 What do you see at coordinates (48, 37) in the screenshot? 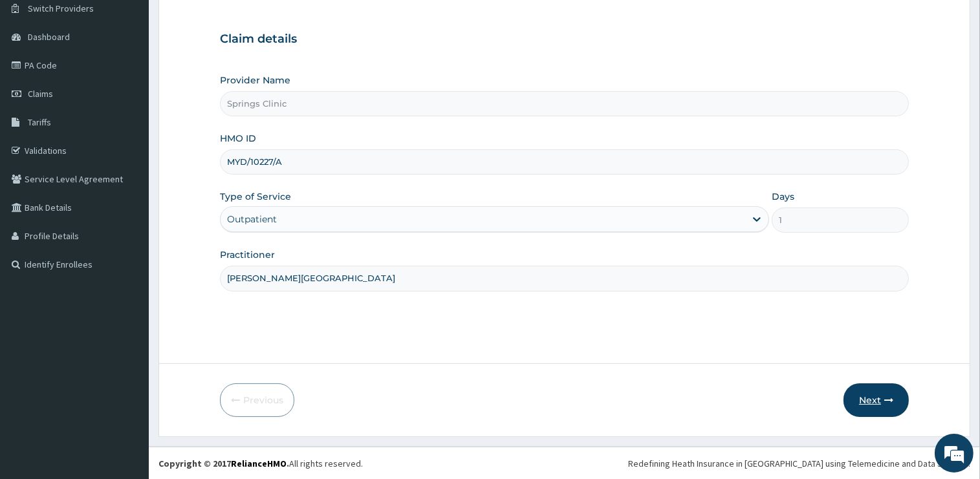
I see `span: Dashboard` at bounding box center [48, 37].